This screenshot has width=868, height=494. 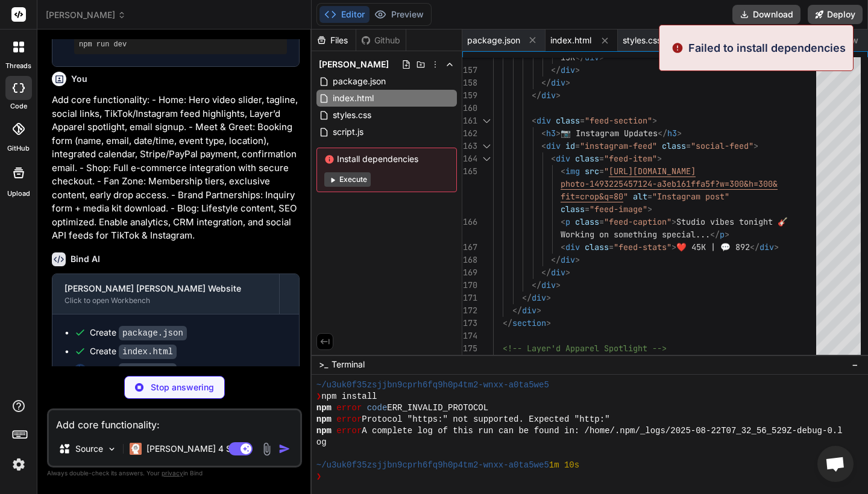 What do you see at coordinates (18, 66) in the screenshot?
I see `label: threads` at bounding box center [18, 66].